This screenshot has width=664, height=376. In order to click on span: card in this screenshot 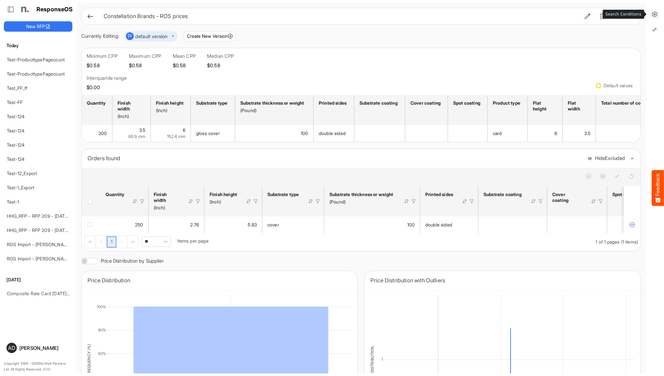, I will do `click(497, 133)`.